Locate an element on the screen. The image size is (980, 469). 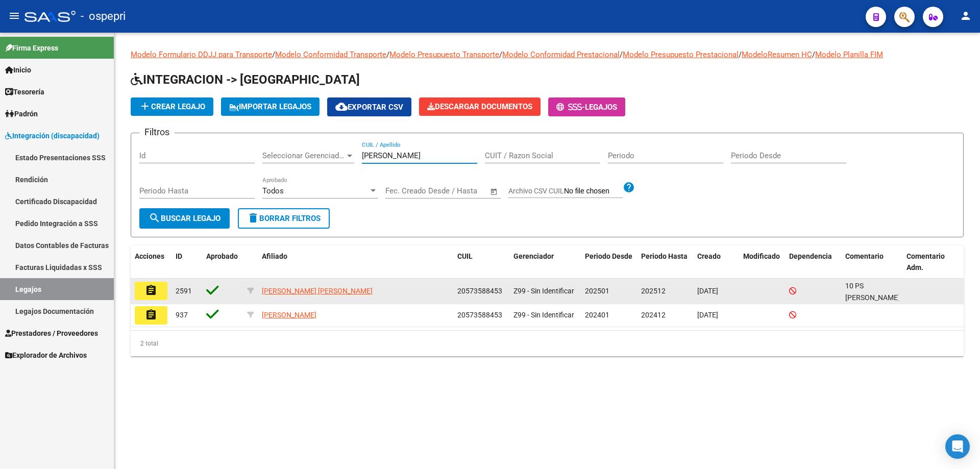
span: Inicio is located at coordinates (17, 70).